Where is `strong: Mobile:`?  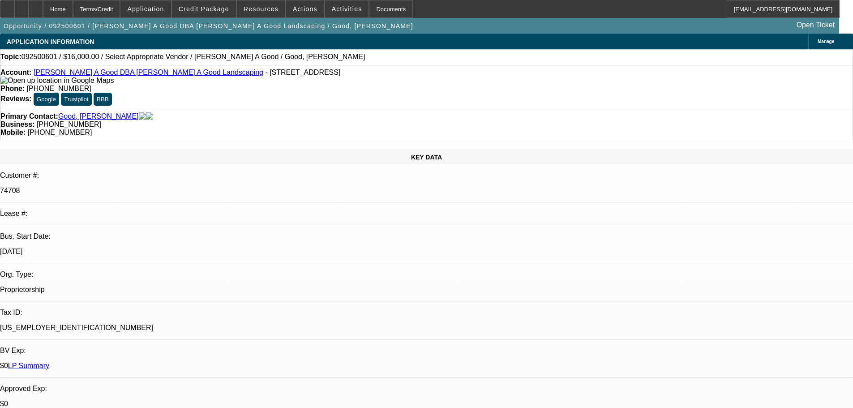 strong: Mobile: is located at coordinates (13, 132).